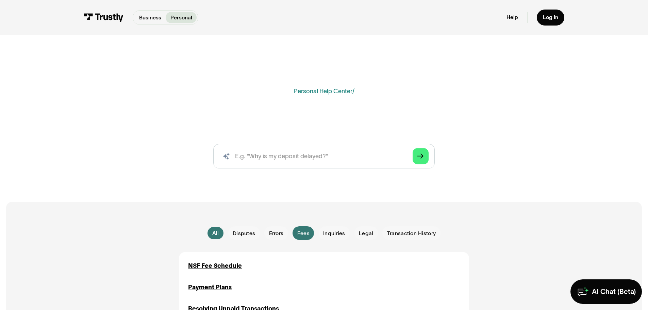  I want to click on div: NSF Fee Schedule, so click(215, 266).